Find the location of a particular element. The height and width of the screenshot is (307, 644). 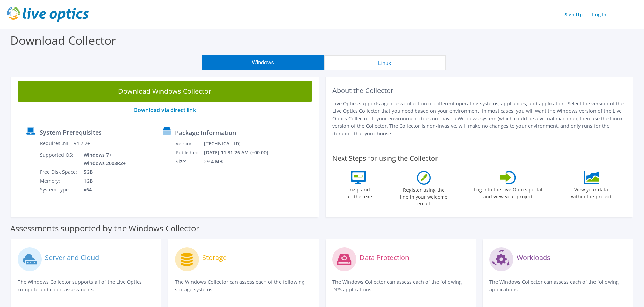

button: Linux is located at coordinates (385, 63).